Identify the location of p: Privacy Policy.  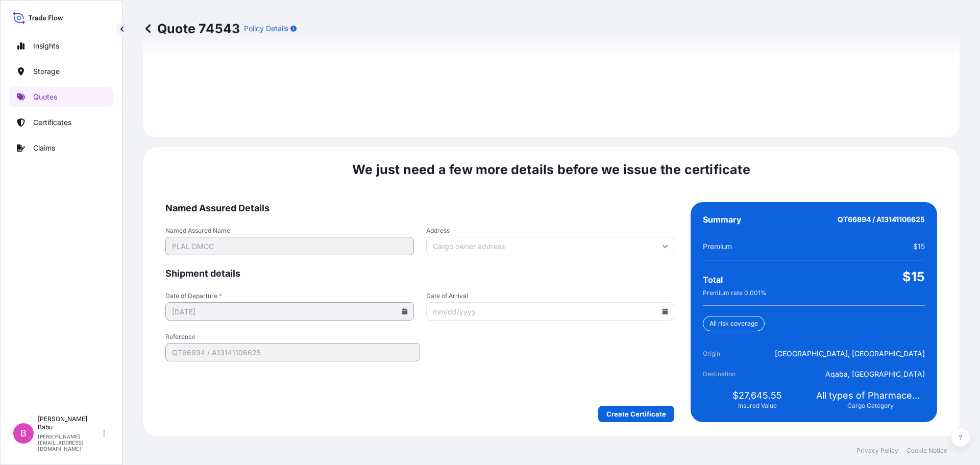
(877, 451).